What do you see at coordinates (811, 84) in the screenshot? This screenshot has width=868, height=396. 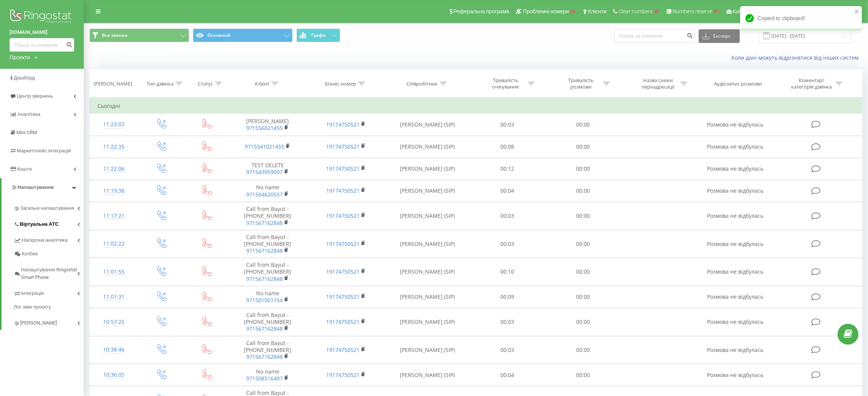 I see `div: Коментар/категорія дзвінка` at bounding box center [811, 84].